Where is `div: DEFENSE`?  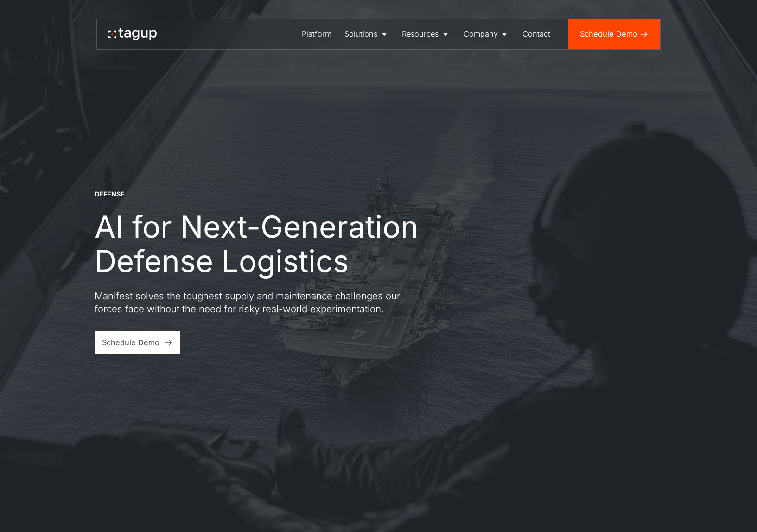 div: DEFENSE is located at coordinates (109, 194).